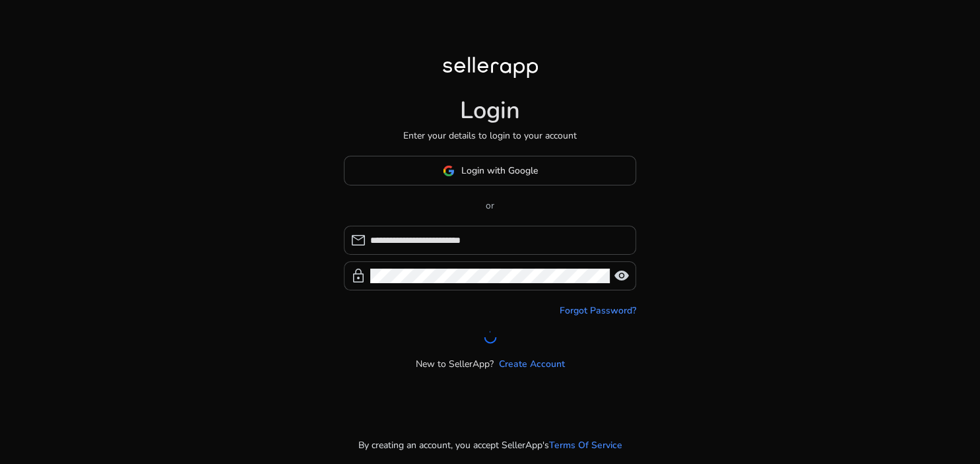 This screenshot has height=464, width=980. What do you see at coordinates (358, 276) in the screenshot?
I see `span: lock` at bounding box center [358, 276].